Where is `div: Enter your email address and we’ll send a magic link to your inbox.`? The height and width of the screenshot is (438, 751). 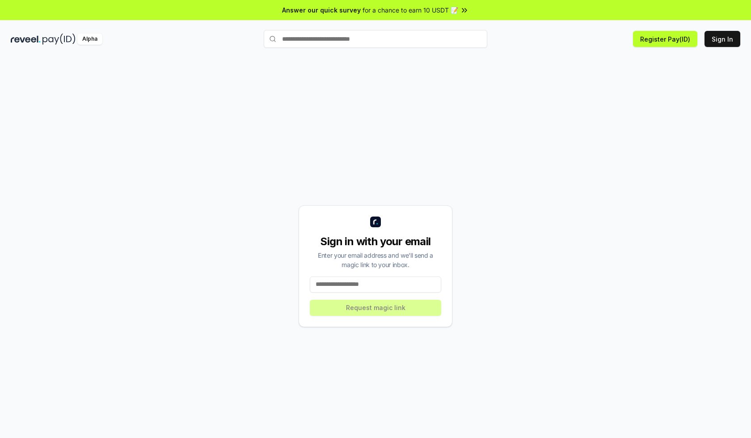
div: Enter your email address and we’ll send a magic link to your inbox. is located at coordinates (376, 260).